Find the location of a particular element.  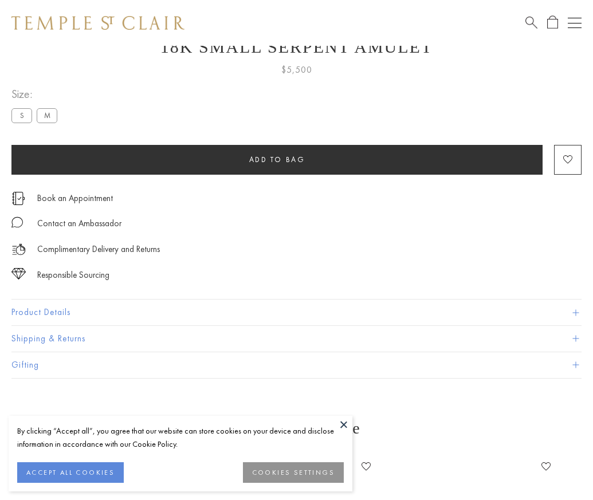

button: Gifting is located at coordinates (296, 365).